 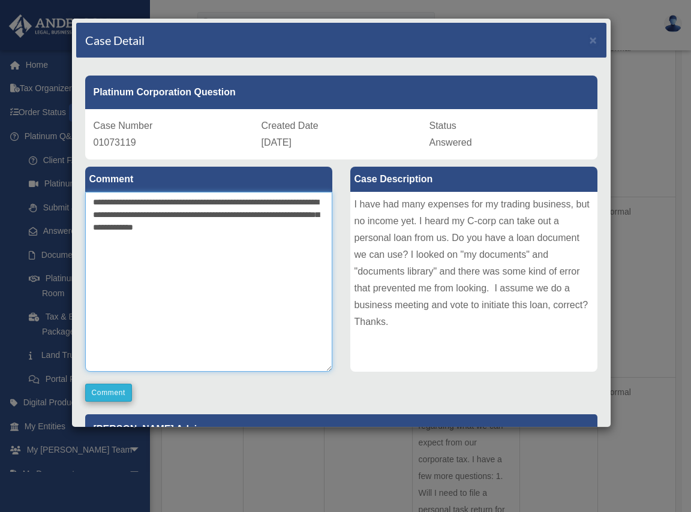 What do you see at coordinates (443, 125) in the screenshot?
I see `span: Status` at bounding box center [443, 125].